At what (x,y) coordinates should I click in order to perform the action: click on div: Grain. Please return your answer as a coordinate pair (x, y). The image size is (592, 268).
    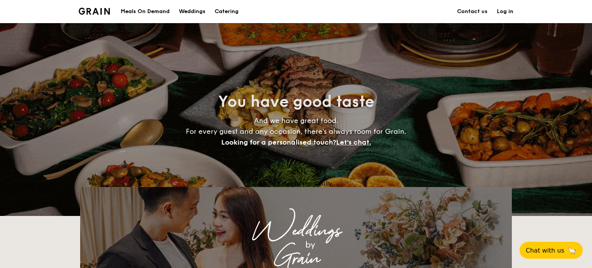
    Looking at the image, I should click on (296, 259).